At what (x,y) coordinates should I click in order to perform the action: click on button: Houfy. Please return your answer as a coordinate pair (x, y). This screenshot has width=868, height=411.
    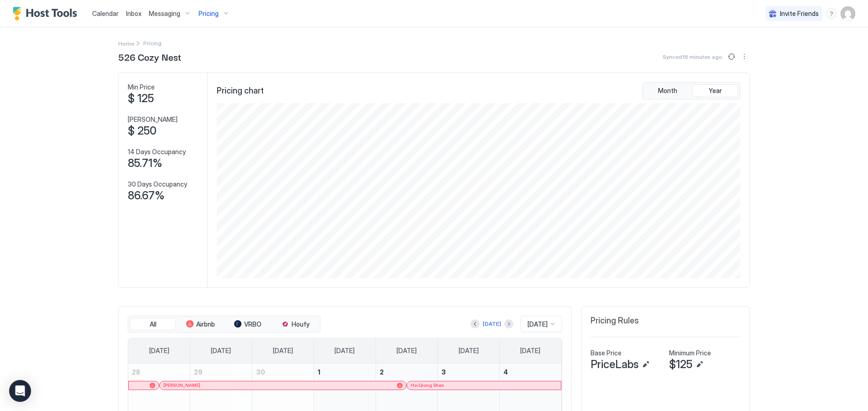
    Looking at the image, I should click on (295, 324).